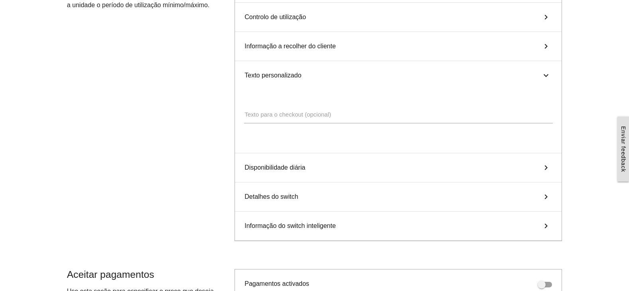 This screenshot has width=629, height=291. Describe the element at coordinates (290, 226) in the screenshot. I see `span: Informação do switch inteligente` at that location.